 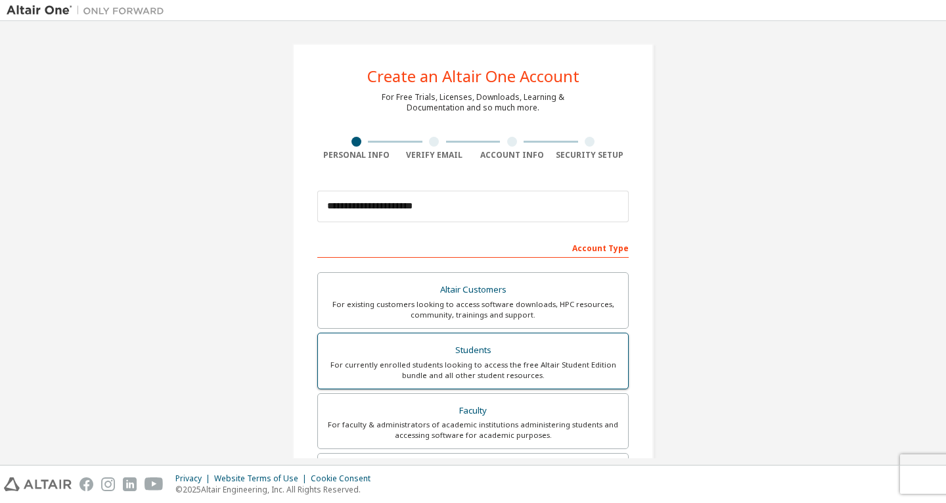 I want to click on div: Website Terms of Use, so click(x=262, y=478).